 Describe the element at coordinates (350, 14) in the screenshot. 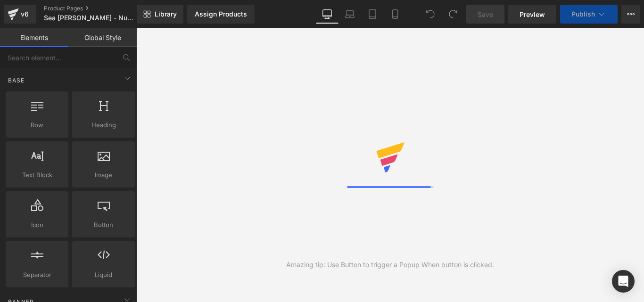

I see `a: Laptop` at that location.